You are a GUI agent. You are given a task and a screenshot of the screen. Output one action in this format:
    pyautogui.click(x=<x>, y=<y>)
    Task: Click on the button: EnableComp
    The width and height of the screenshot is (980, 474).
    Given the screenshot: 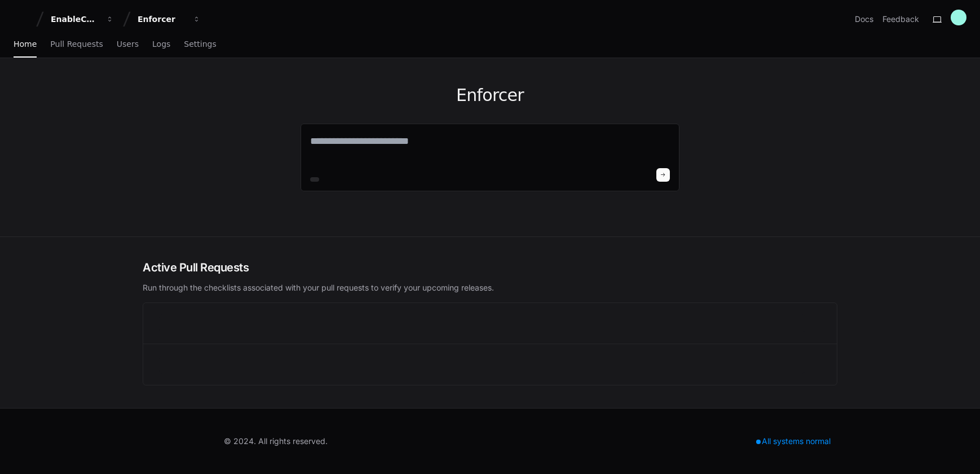 What is the action you would take?
    pyautogui.click(x=82, y=19)
    